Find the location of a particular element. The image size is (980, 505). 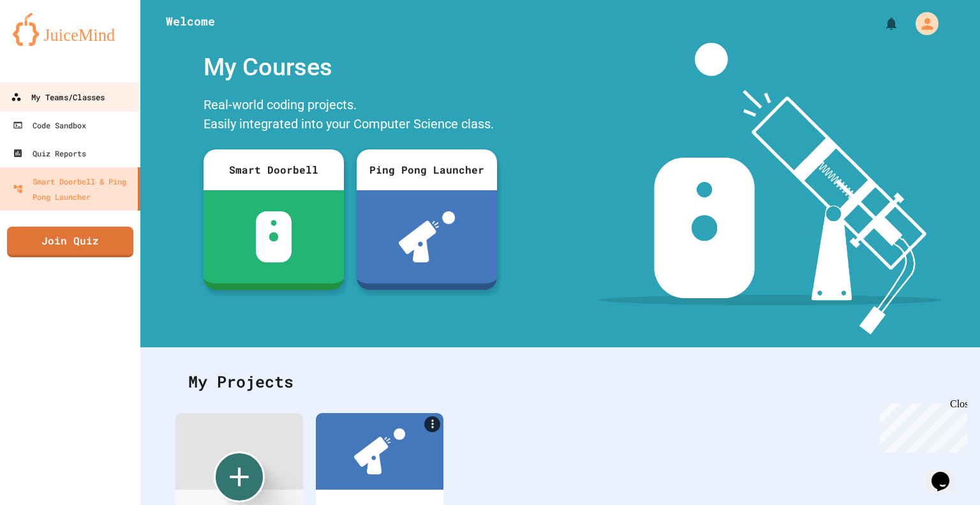

div: Smart Doorbell & Ping Pong Launcher is located at coordinates (73, 189).